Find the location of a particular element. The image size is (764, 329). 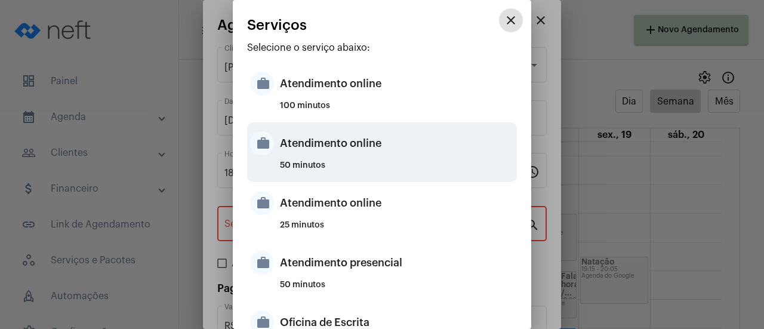

div: 100 minutos is located at coordinates (397, 110).